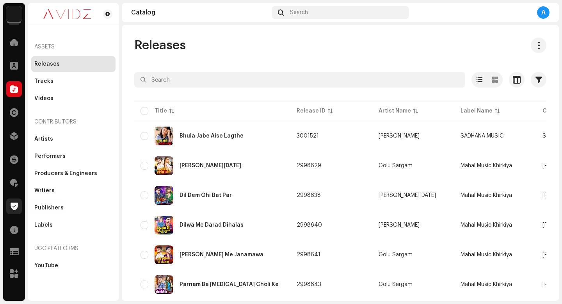 Image resolution: width=562 pixels, height=304 pixels. What do you see at coordinates (308, 136) in the screenshot?
I see `span: 3001521` at bounding box center [308, 136].